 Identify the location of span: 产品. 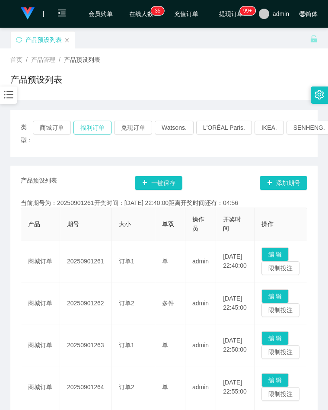
(34, 224).